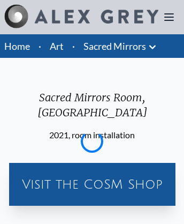 The image size is (184, 224). I want to click on a: Art, so click(57, 46).